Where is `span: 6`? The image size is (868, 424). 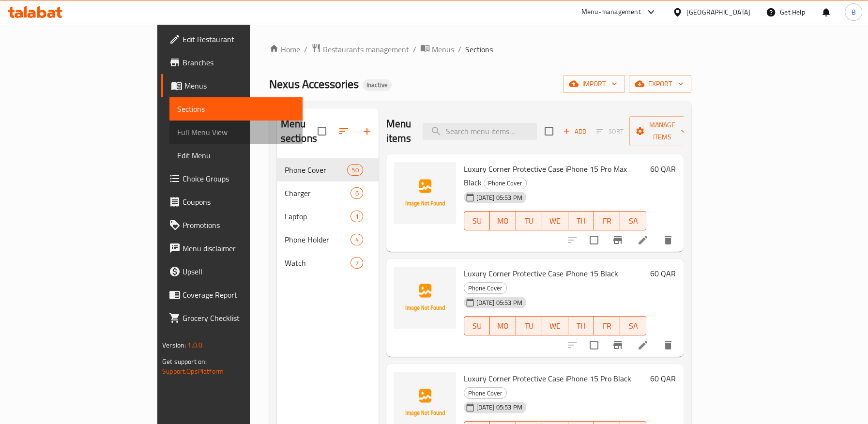
span: 6 is located at coordinates (356, 193).